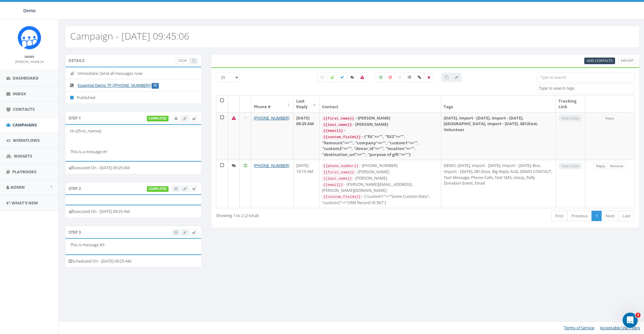  I want to click on a: First, so click(559, 215).